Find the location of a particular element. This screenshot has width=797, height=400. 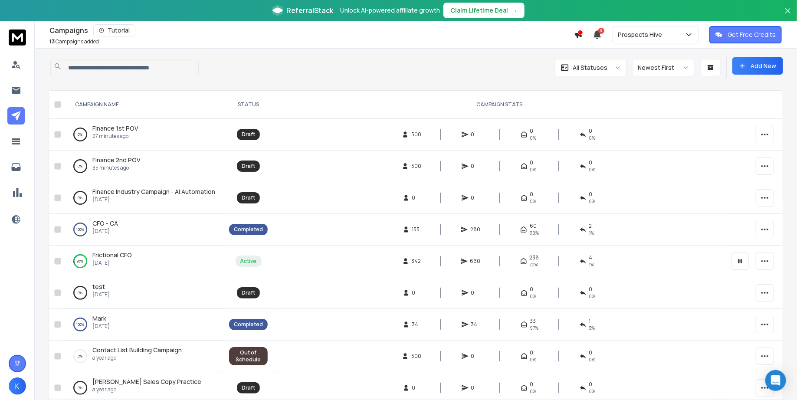

td: 0%Finance 1st POV27 minutes ago is located at coordinates (144, 134).